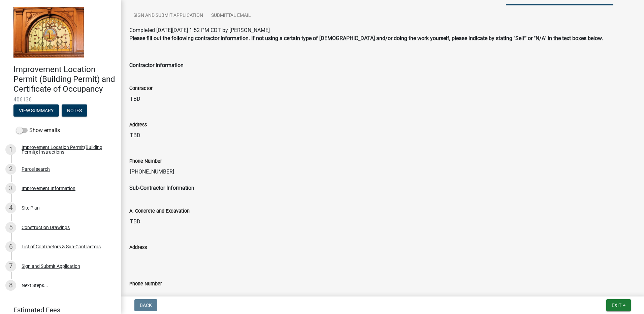 The image size is (644, 314). I want to click on div: 8, so click(11, 285).